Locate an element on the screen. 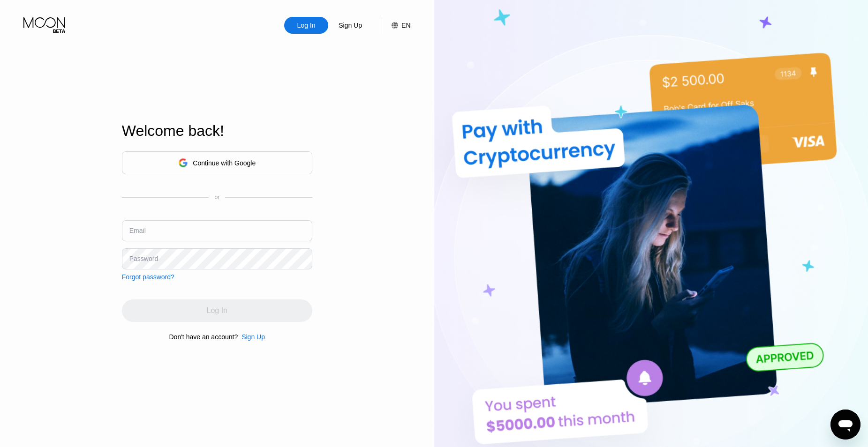  div: Welcome back! is located at coordinates (217, 131).